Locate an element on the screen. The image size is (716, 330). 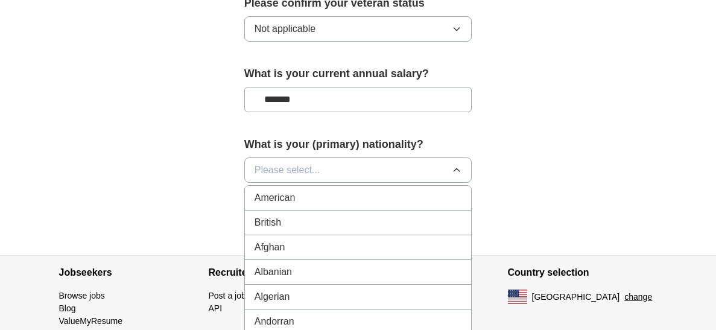
span: Please select... is located at coordinates (287, 170).